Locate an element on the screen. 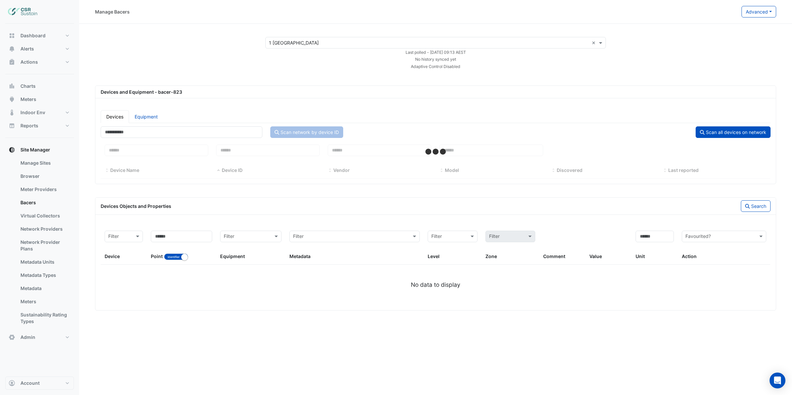  small: No history synced yet is located at coordinates (435, 59).